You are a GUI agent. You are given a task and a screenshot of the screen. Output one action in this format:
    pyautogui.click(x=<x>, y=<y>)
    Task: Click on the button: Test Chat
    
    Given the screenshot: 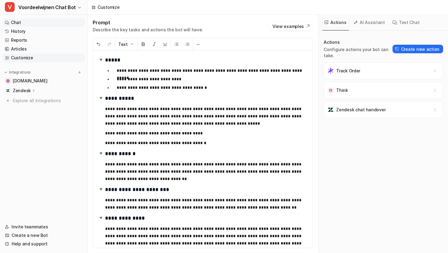 What is the action you would take?
    pyautogui.click(x=406, y=22)
    